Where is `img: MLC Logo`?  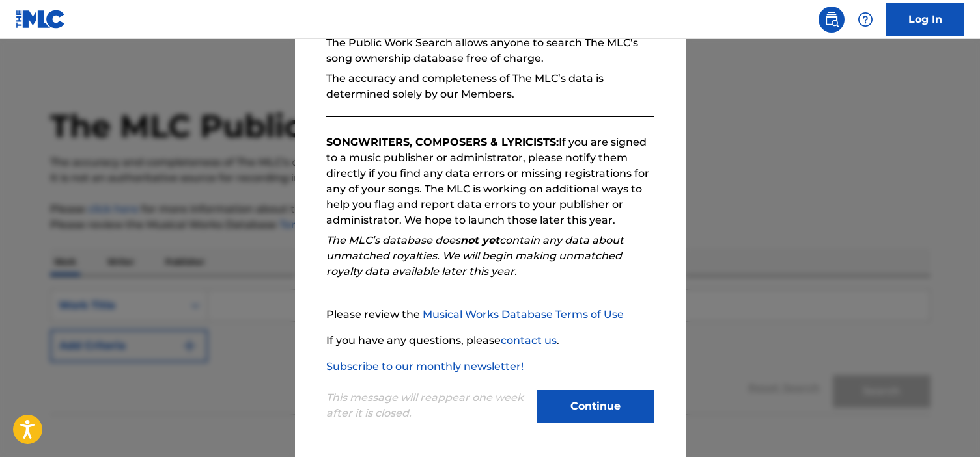
img: MLC Logo is located at coordinates (40, 18).